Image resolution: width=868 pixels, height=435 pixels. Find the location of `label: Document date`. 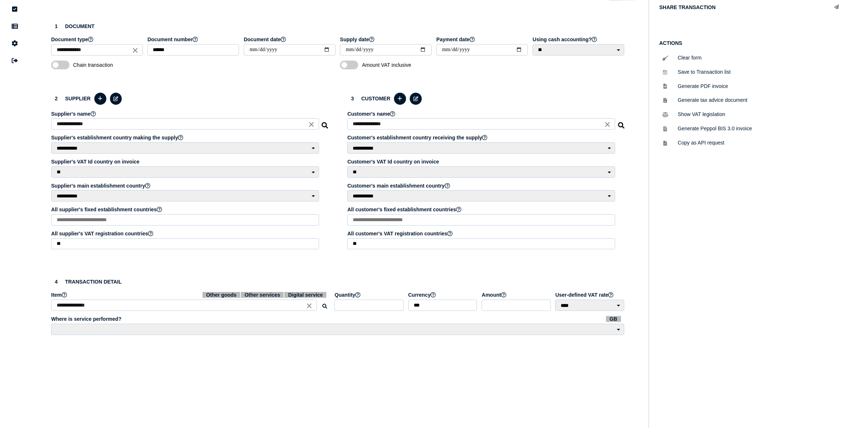

label: Document date is located at coordinates (290, 40).